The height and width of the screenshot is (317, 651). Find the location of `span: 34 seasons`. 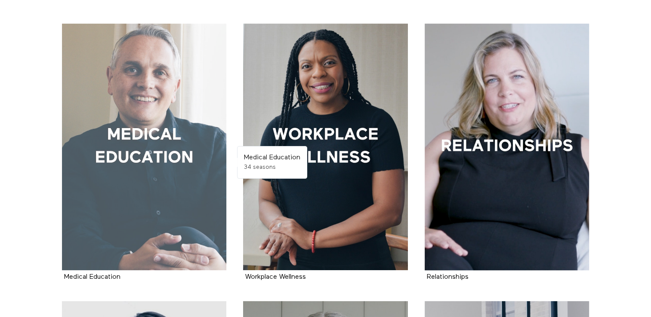

span: 34 seasons is located at coordinates (260, 167).